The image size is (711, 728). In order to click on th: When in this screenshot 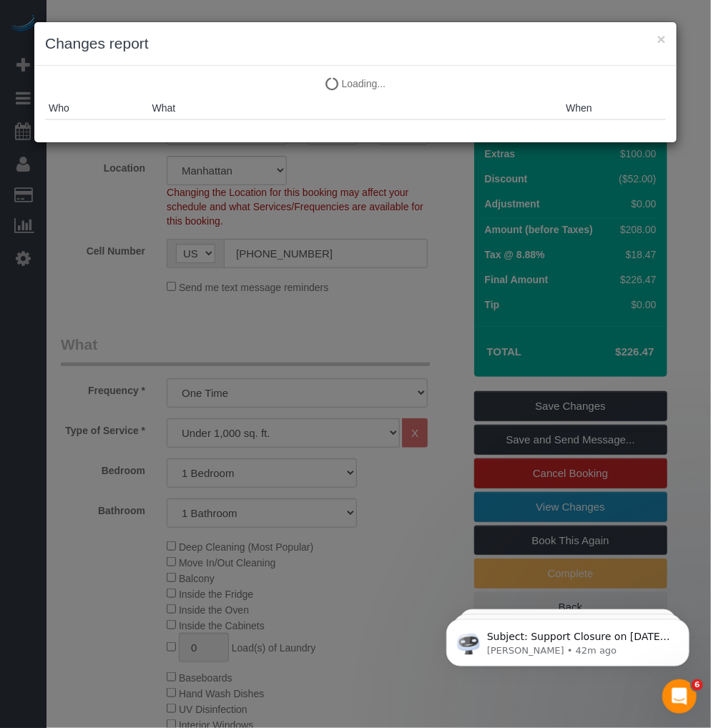, I will do `click(613, 108)`.